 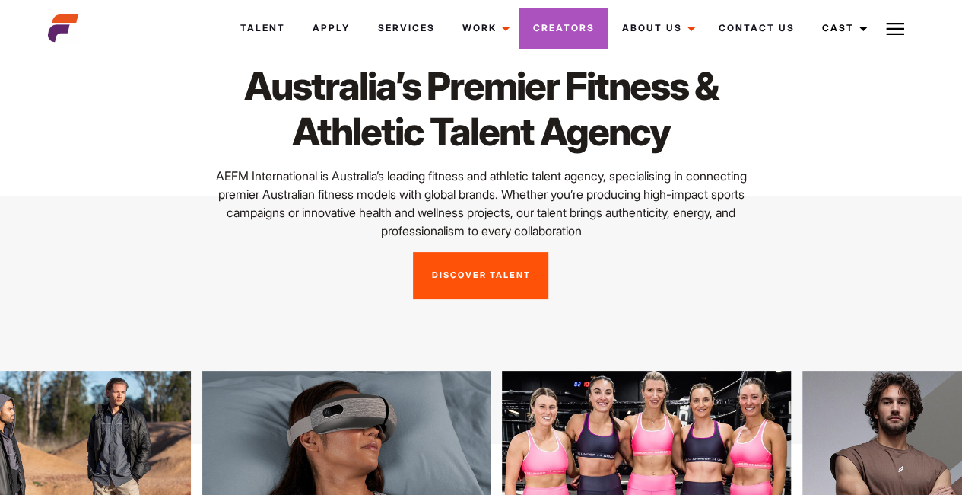 What do you see at coordinates (482, 203) in the screenshot?
I see `p: AEFM International is Australia’s leading fitness and athletic talent agency, specialising in con...` at bounding box center [482, 203].